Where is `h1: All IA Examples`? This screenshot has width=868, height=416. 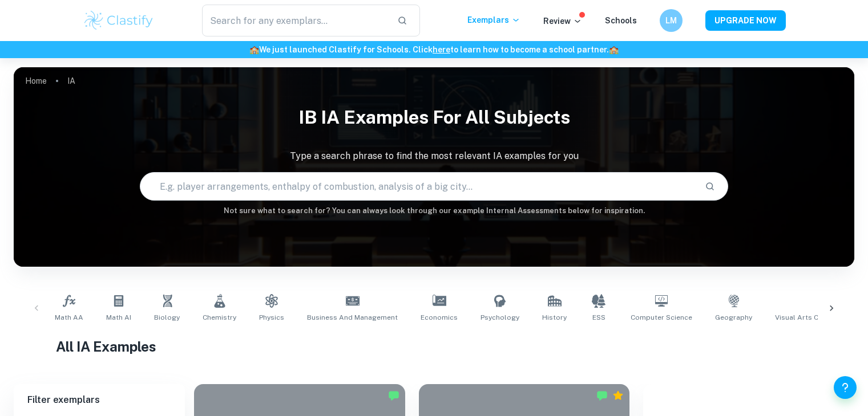 h1: All IA Examples is located at coordinates (434, 347).